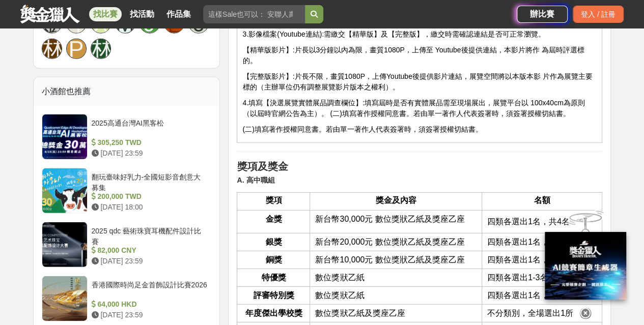 This screenshot has width=644, height=325. What do you see at coordinates (150, 289) in the screenshot?
I see `div: 香港國際時尚足金首飾設計比賽2026` at bounding box center [150, 289].